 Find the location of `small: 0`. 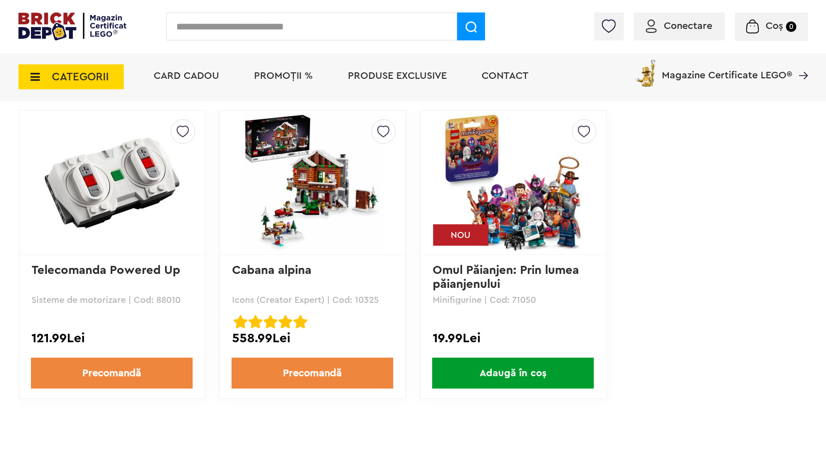

small: 0 is located at coordinates (791, 26).